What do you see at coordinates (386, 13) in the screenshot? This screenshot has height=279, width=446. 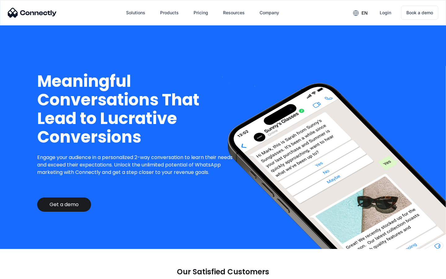 I see `div: Login` at bounding box center [386, 13].